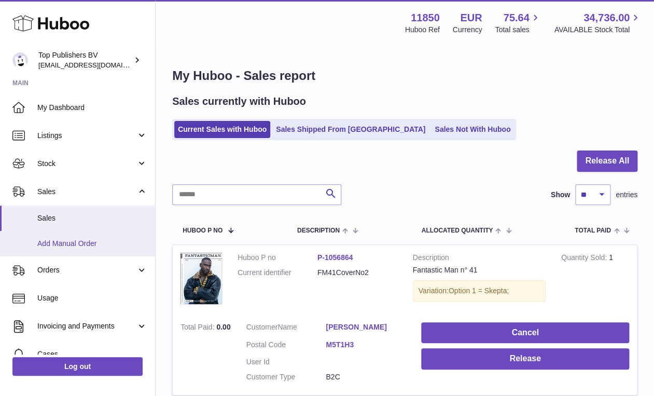  Describe the element at coordinates (607, 161) in the screenshot. I see `button: Release All` at that location.